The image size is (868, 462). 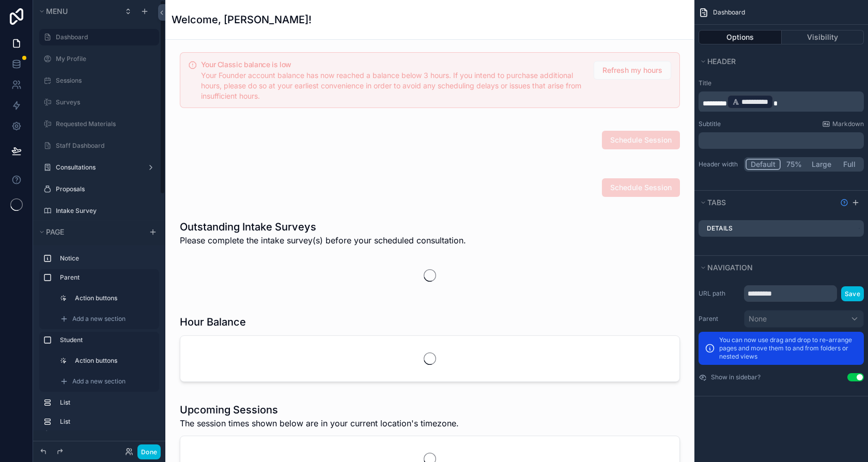 What do you see at coordinates (767, 203) in the screenshot?
I see `button: Tabs` at bounding box center [767, 203].